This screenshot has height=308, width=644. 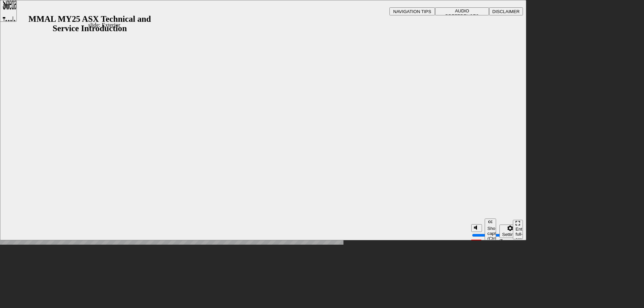 What do you see at coordinates (506, 11) in the screenshot?
I see `span: DISCLAIMER` at bounding box center [506, 11].